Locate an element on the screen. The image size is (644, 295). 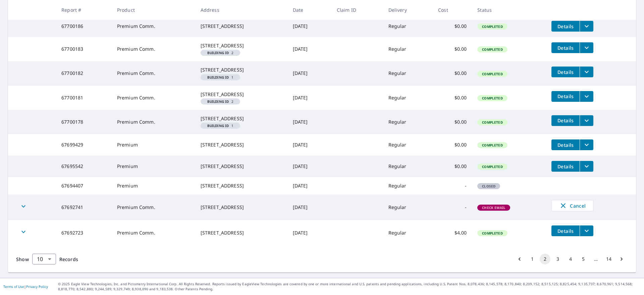
button: detailsBtn-67700181 is located at coordinates (566, 96).